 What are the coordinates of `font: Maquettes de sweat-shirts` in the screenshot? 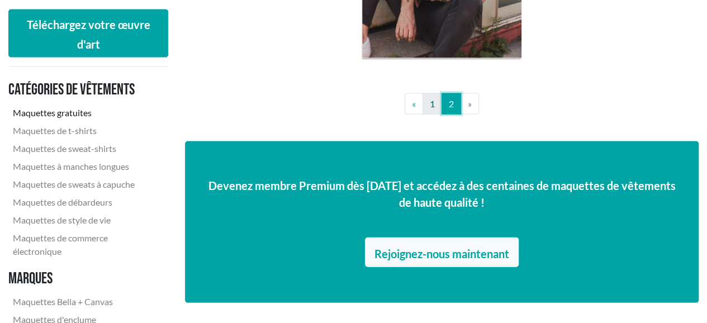 It's located at (64, 147).